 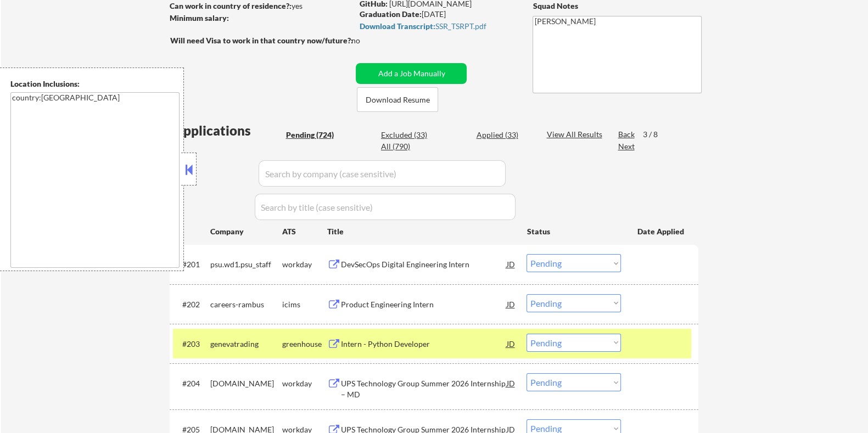 I want to click on div: SSR_TSRPT.pdf, so click(x=435, y=26).